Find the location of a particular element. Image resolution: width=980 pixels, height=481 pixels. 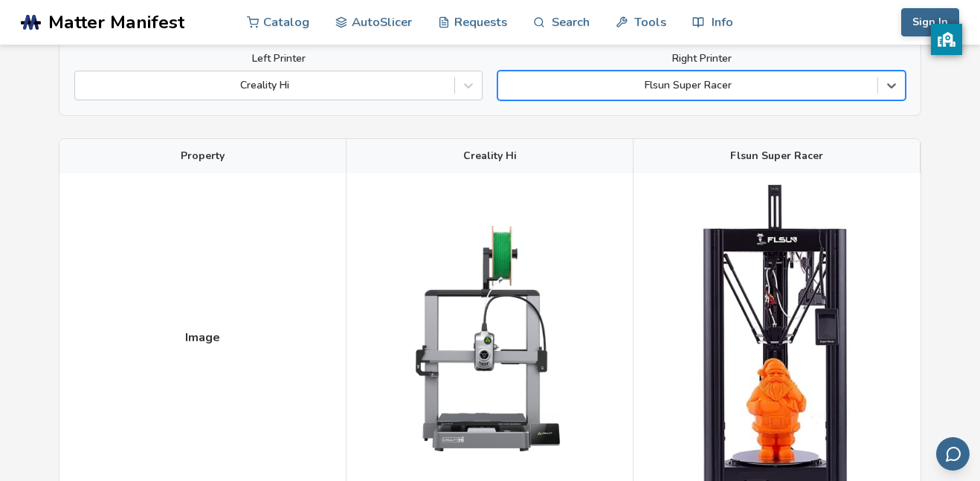

span: Creality Hi is located at coordinates (490, 156).